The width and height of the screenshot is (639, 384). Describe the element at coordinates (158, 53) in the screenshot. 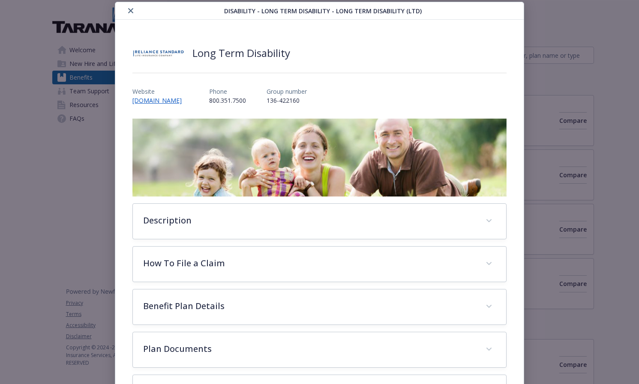

I see `img: Reliance Standard Life Insurance Company` at that location.